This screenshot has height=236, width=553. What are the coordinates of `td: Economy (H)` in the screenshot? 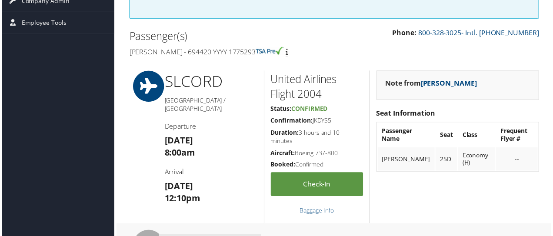 It's located at (478, 160).